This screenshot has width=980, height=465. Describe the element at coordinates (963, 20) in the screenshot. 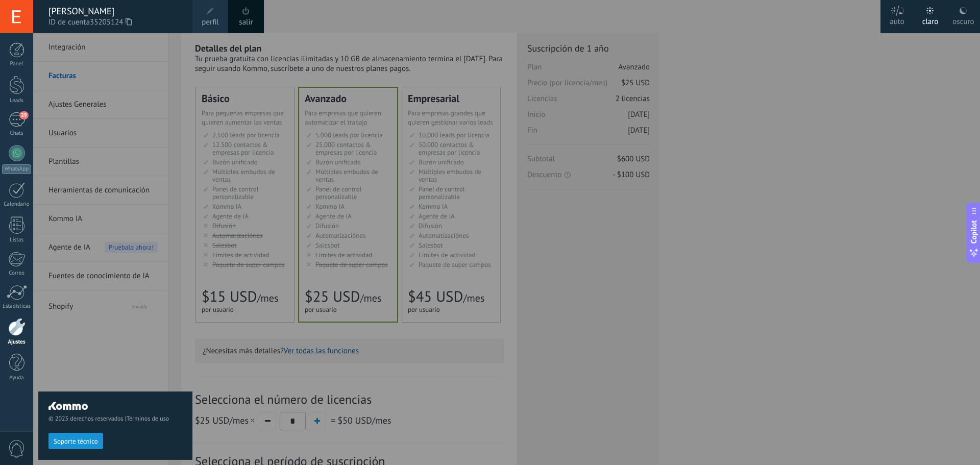

I see `div: oscuro` at that location.